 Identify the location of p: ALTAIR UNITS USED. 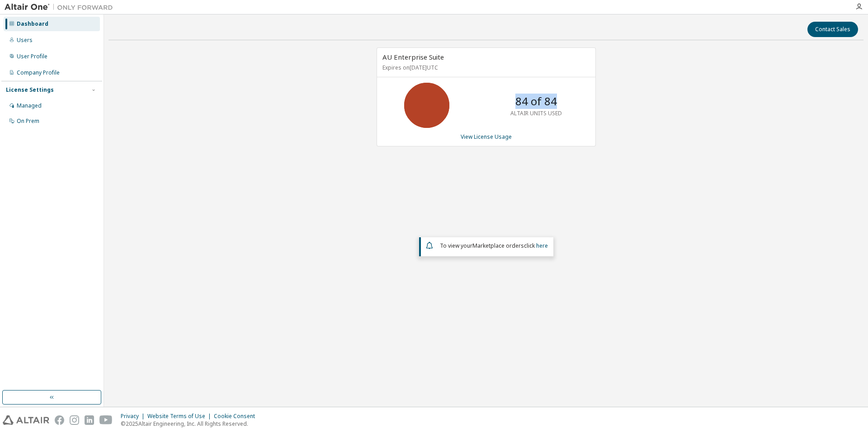
(536, 113).